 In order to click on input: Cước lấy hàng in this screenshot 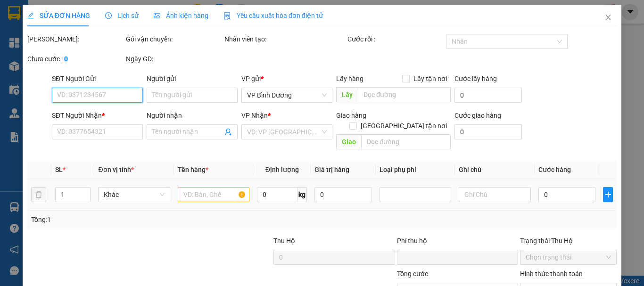, I will do `click(488, 95)`.